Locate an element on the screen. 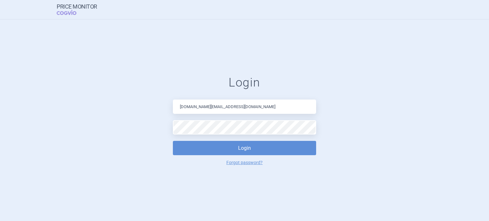  a: Forgot password? is located at coordinates (244, 163).